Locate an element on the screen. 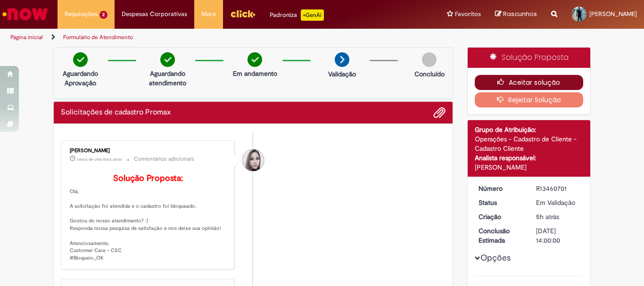 The width and height of the screenshot is (644, 286). div: Analista responsável: is located at coordinates (529, 158).